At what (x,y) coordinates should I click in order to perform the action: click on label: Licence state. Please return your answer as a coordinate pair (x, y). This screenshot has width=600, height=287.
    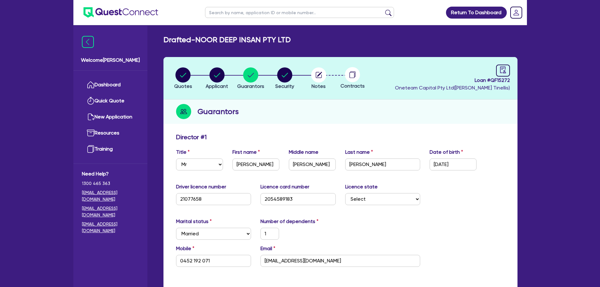
    Looking at the image, I should click on (361, 187).